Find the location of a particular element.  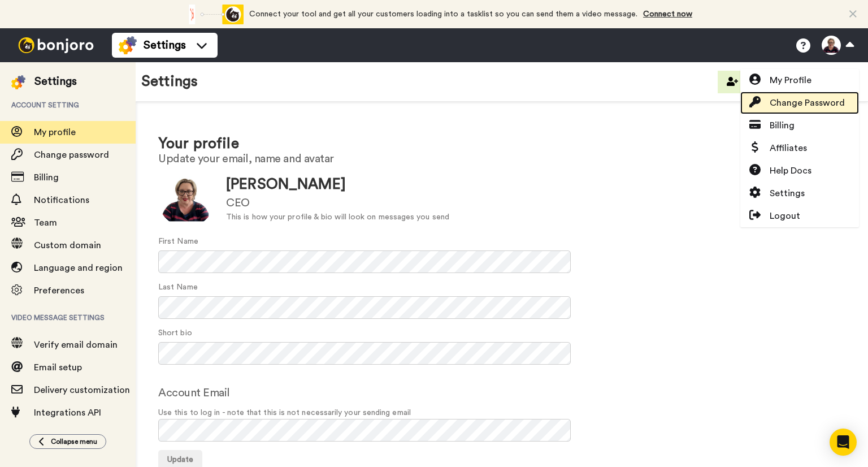

a: Invite is located at coordinates (746, 82).